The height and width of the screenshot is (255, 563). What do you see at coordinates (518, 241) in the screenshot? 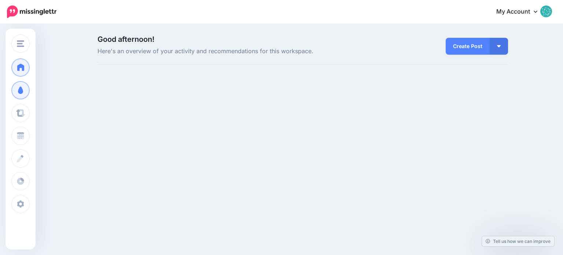
I see `a: Tell us how we can improve` at bounding box center [518, 241].